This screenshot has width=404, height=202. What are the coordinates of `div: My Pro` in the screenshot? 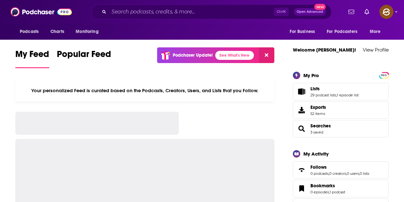 It's located at (311, 75).